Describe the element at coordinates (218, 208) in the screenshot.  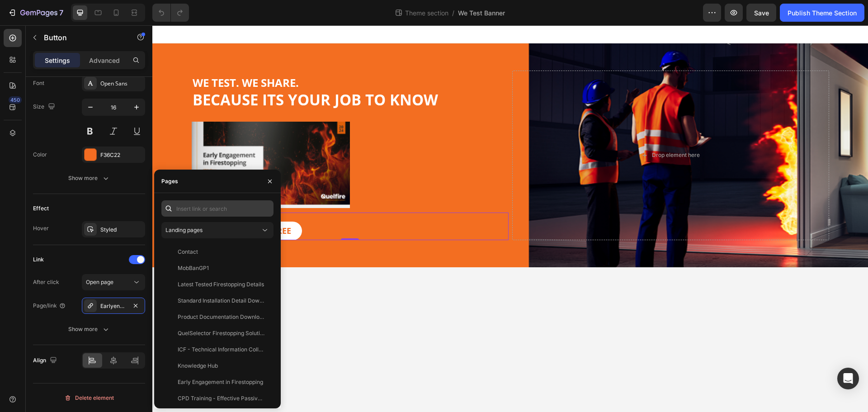
I see `input: Insert link or search` at that location.